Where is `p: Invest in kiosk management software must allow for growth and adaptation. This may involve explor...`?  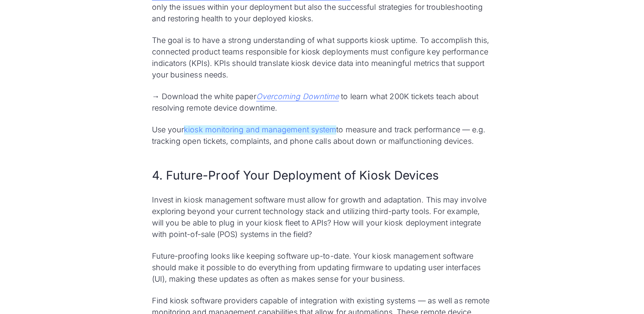 p: Invest in kiosk management software must allow for growth and adaptation. This may involve explor... is located at coordinates (322, 217).